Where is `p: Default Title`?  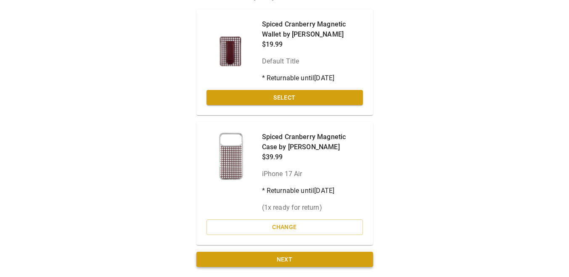
p: Default Title is located at coordinates (312, 61).